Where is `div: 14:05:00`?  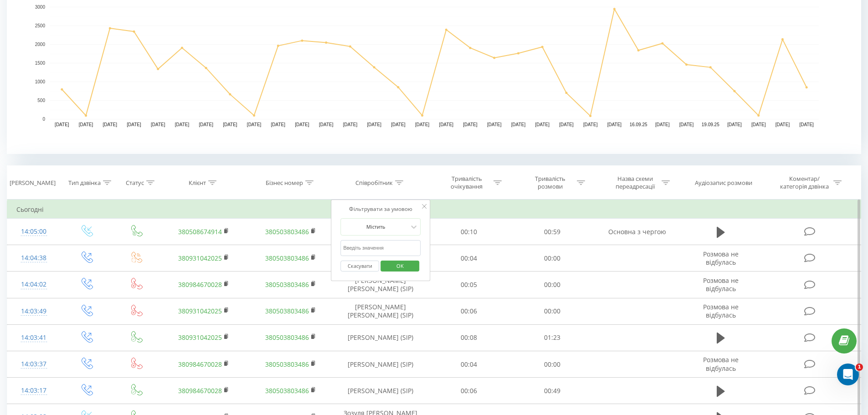
div: 14:05:00 is located at coordinates (34, 232).